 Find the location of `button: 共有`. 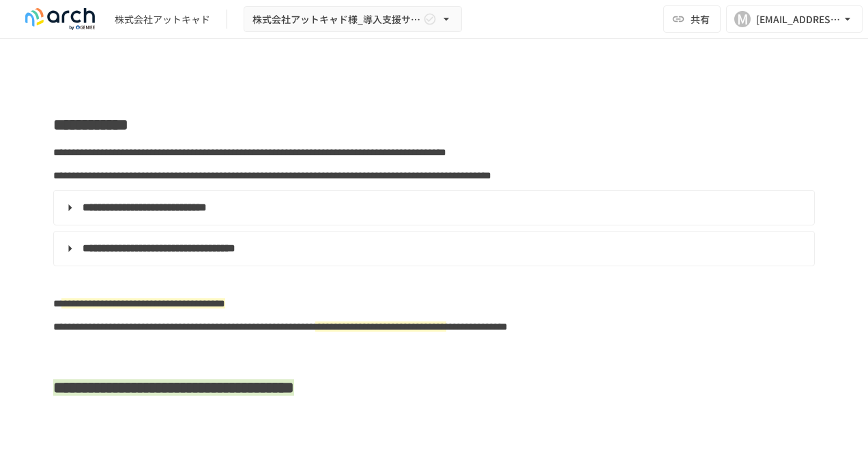

button: 共有 is located at coordinates (692, 19).